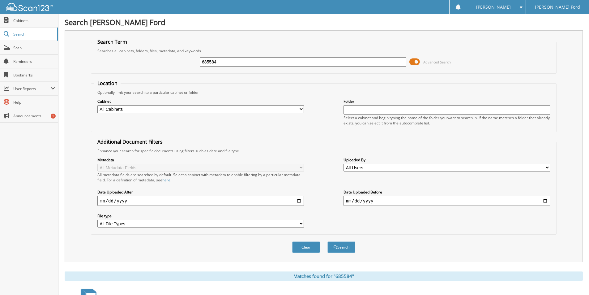 The image size is (589, 295). I want to click on span: Bookmarks, so click(34, 75).